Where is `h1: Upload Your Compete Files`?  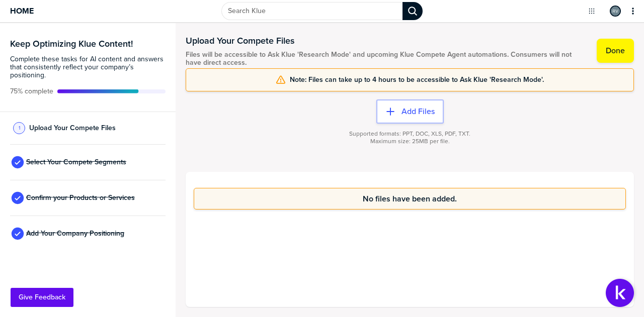 h1: Upload Your Compete Files is located at coordinates (386, 41).